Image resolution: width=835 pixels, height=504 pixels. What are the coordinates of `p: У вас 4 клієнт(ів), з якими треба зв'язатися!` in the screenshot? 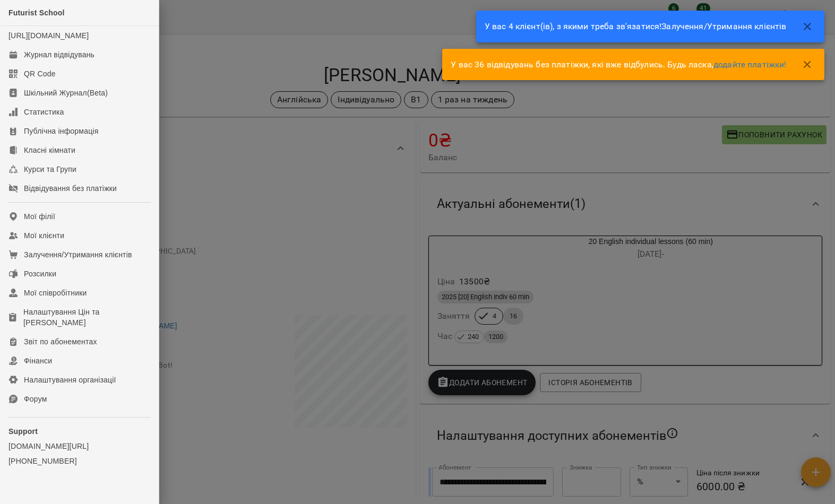 It's located at (635, 27).